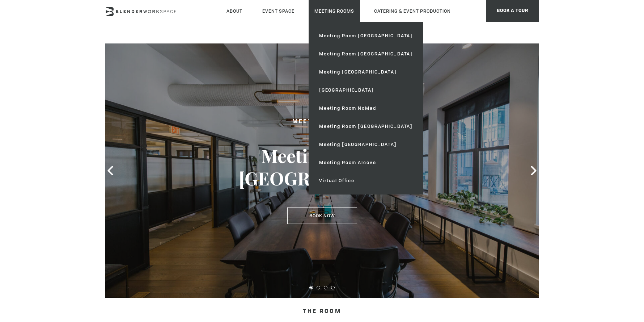 The width and height of the screenshot is (644, 322). Describe the element at coordinates (579, 275) in the screenshot. I see `div: Chat Widget` at that location.